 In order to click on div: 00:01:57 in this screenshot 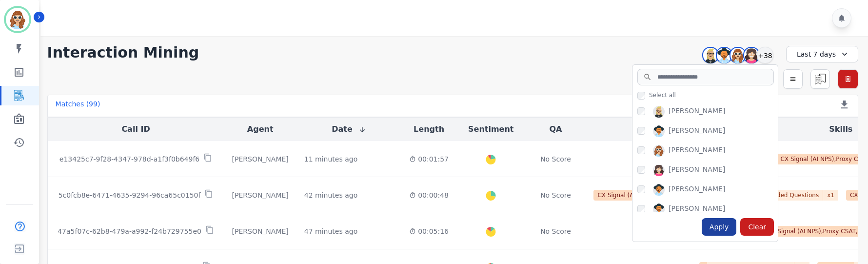, I will do `click(429, 159)`.